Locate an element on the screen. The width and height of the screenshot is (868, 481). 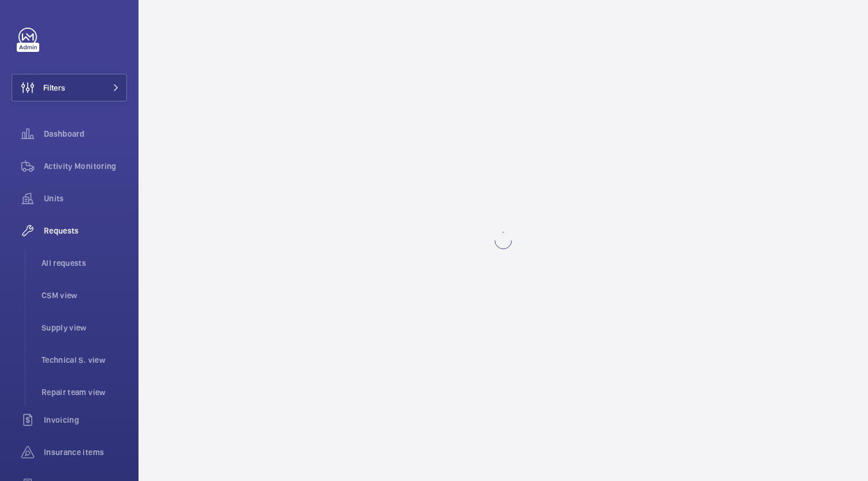
span: Filters is located at coordinates (54, 87).